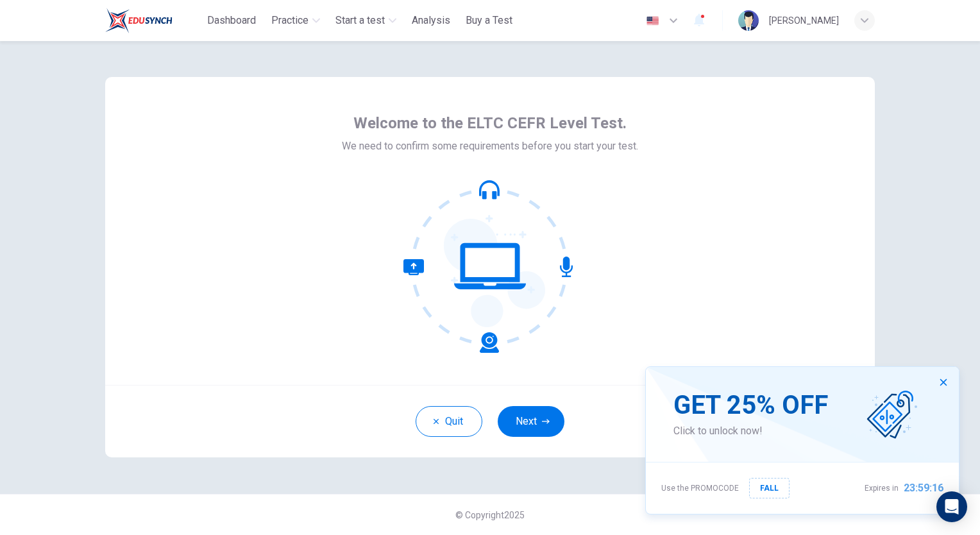 This screenshot has width=980, height=535. Describe the element at coordinates (490, 146) in the screenshot. I see `span: We need to confirm some requirements before you start your test.` at that location.